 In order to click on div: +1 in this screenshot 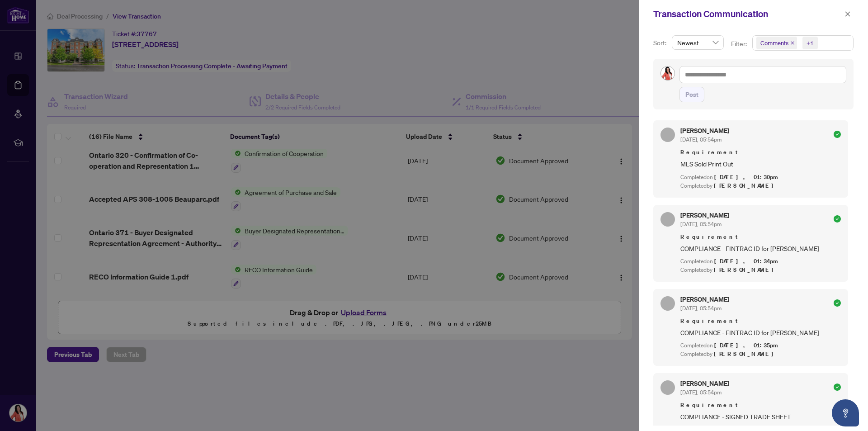, I will do `click(810, 43)`.